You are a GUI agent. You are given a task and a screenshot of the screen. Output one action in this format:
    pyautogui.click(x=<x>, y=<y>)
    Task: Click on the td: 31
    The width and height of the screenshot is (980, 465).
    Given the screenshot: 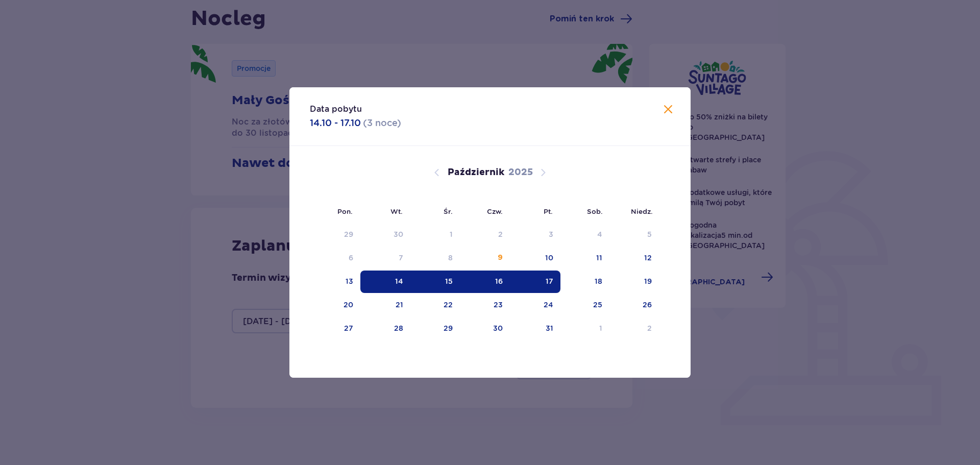 What is the action you would take?
    pyautogui.click(x=535, y=329)
    